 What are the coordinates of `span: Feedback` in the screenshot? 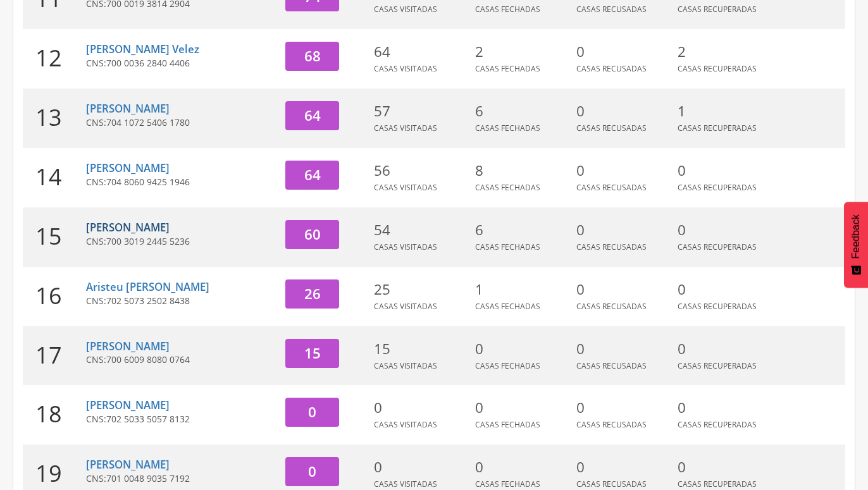 It's located at (856, 237).